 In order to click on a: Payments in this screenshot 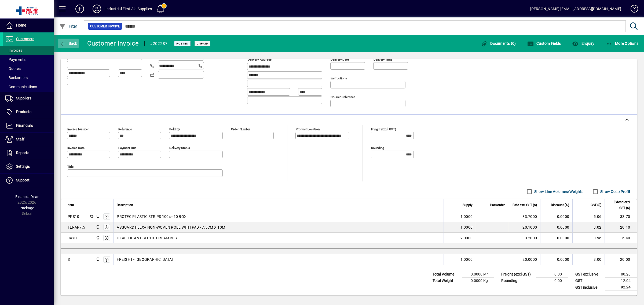, I will do `click(28, 60)`.